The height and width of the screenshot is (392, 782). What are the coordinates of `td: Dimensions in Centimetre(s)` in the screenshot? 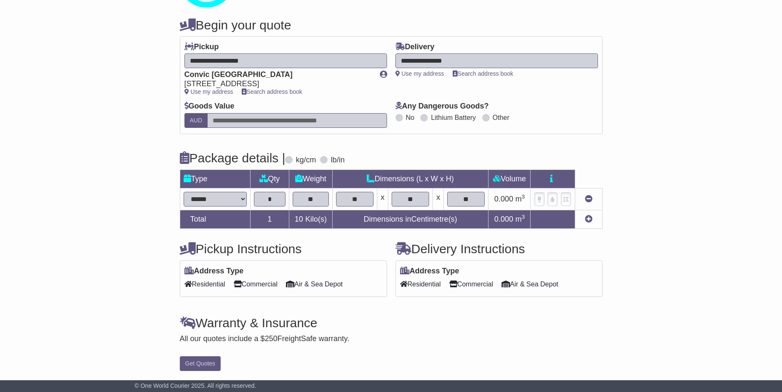 It's located at (410, 219).